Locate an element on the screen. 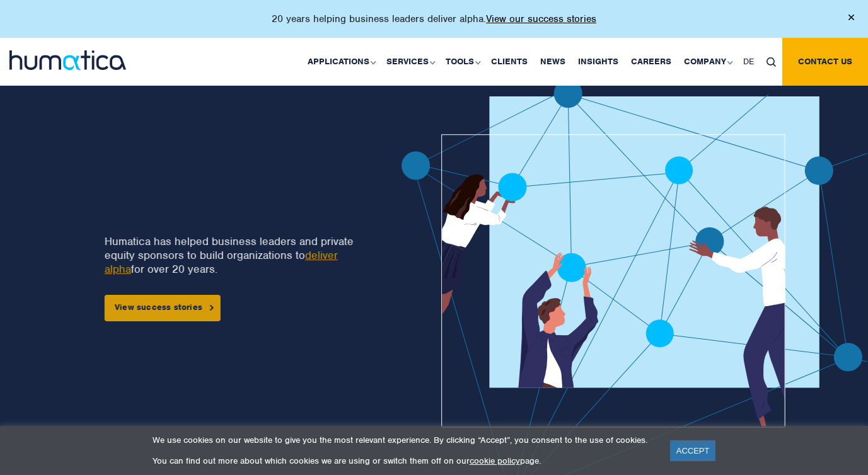  a: Careers is located at coordinates (651, 62).